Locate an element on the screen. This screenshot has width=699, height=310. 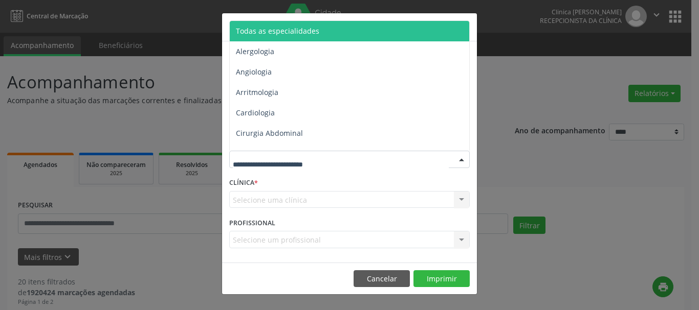
span: Angiologia is located at coordinates (254, 72).